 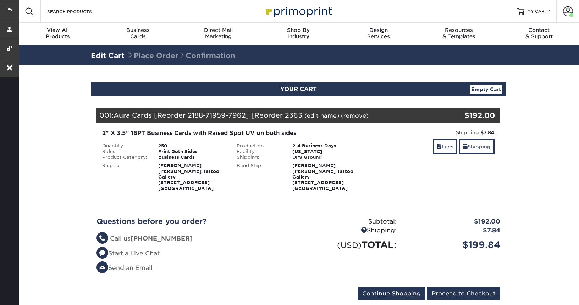 I want to click on span: 1, so click(x=549, y=11).